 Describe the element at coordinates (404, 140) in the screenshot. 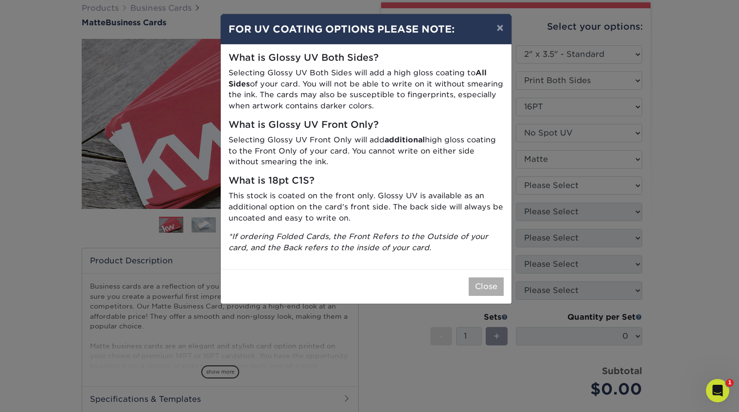

I see `strong: additional` at that location.